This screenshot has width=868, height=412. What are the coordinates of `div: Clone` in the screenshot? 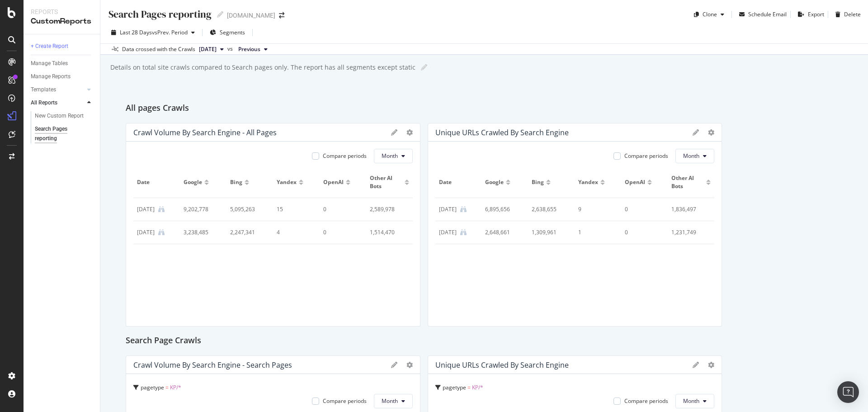 It's located at (710, 14).